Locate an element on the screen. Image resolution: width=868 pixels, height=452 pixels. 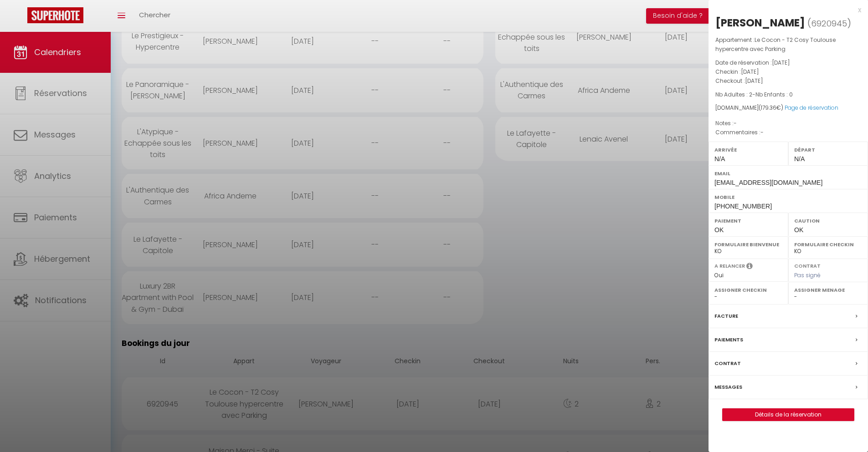
div: x is located at coordinates (784, 10).